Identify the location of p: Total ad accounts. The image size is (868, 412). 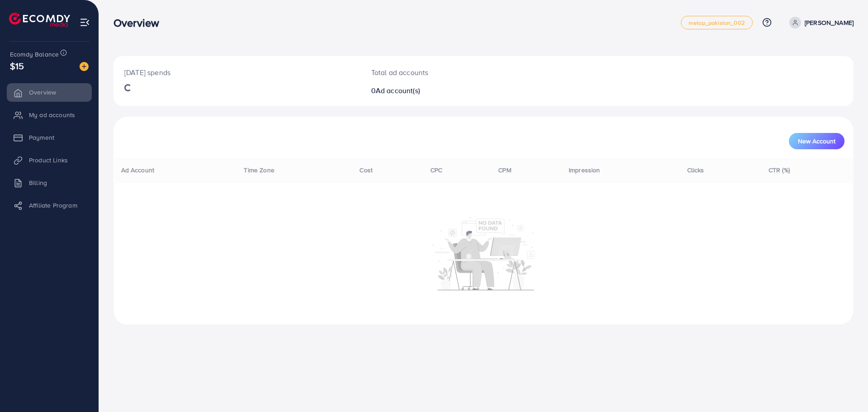
(453, 72).